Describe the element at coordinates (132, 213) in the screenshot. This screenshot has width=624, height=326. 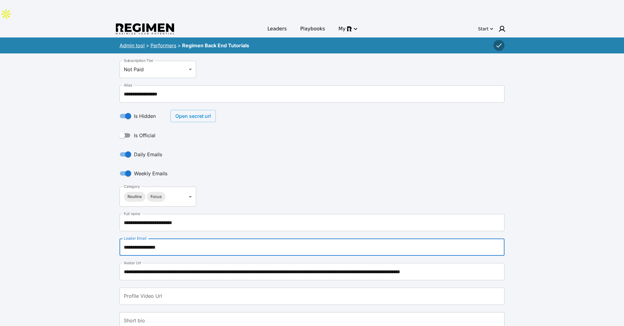
I see `label: Full name` at that location.